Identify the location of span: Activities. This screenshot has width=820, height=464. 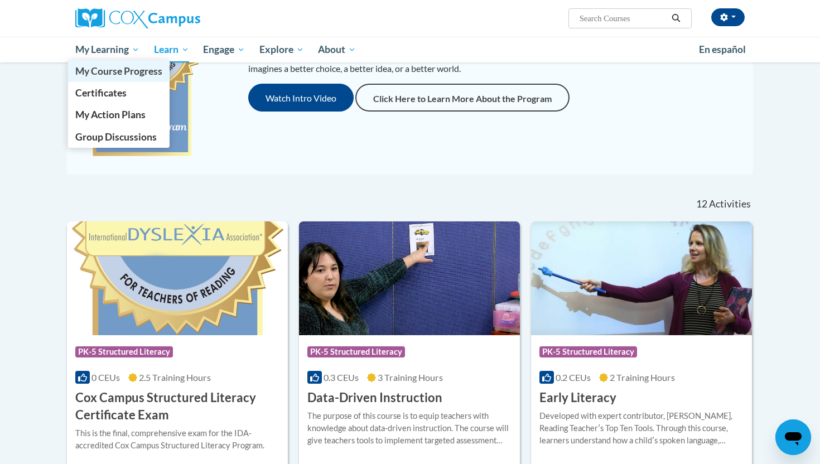
(729, 204).